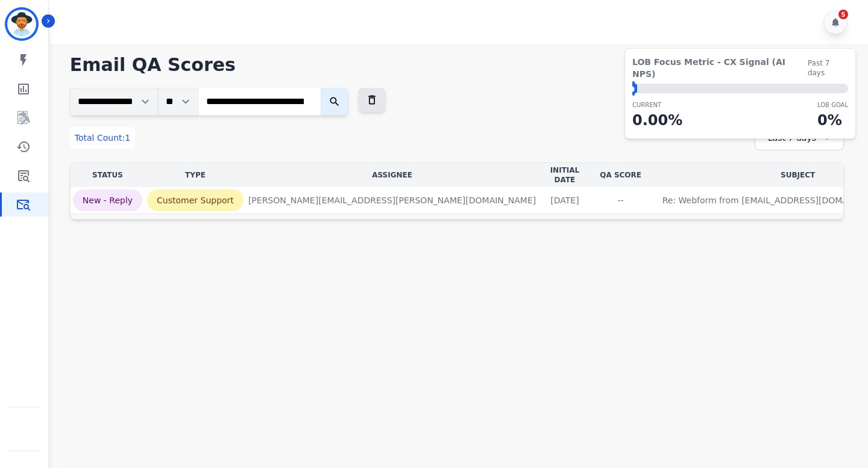 The image size is (868, 468). What do you see at coordinates (832, 105) in the screenshot?
I see `p: LOB Goal` at bounding box center [832, 105].